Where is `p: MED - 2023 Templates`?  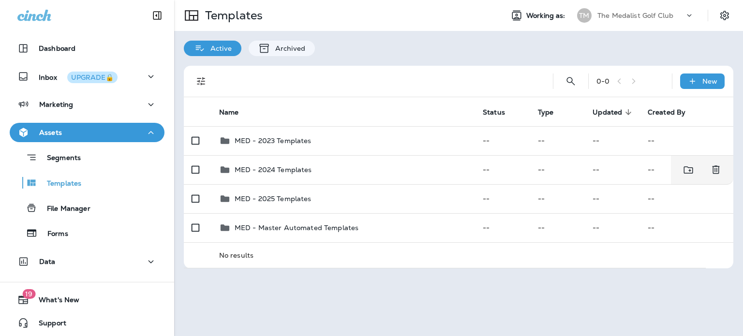
p: MED - 2023 Templates is located at coordinates (273, 141).